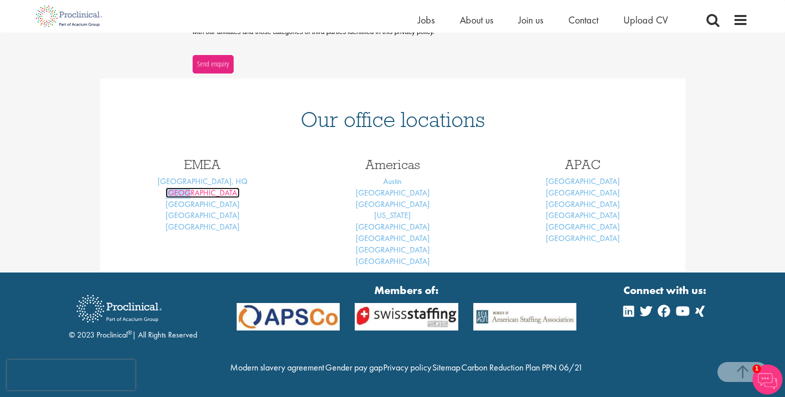 The height and width of the screenshot is (397, 785). What do you see at coordinates (393, 165) in the screenshot?
I see `h3: Americas` at bounding box center [393, 165].